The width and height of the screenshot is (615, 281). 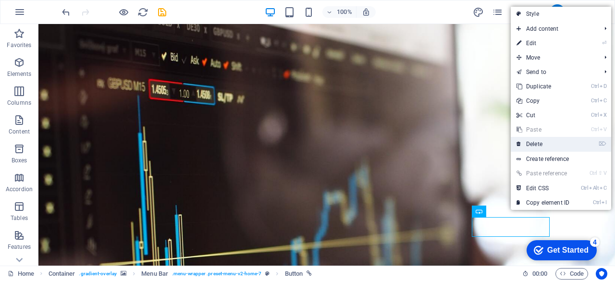 What do you see at coordinates (561, 14) in the screenshot?
I see `a: Style` at bounding box center [561, 14].